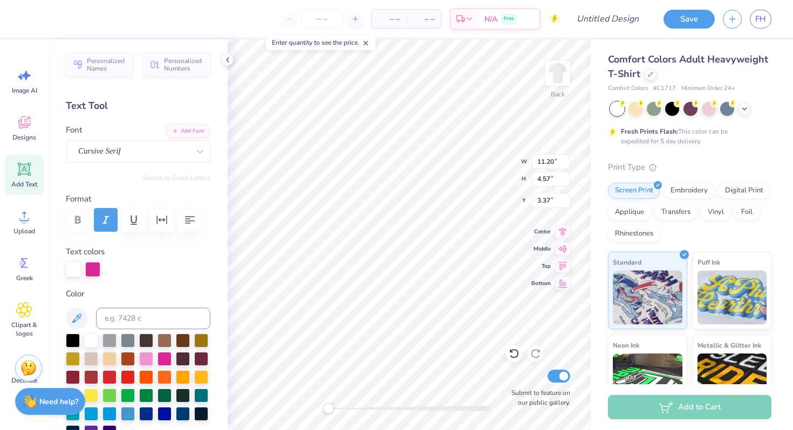 The width and height of the screenshot is (793, 430). Describe the element at coordinates (153, 319) in the screenshot. I see `input: e.g. 7428 c` at that location.